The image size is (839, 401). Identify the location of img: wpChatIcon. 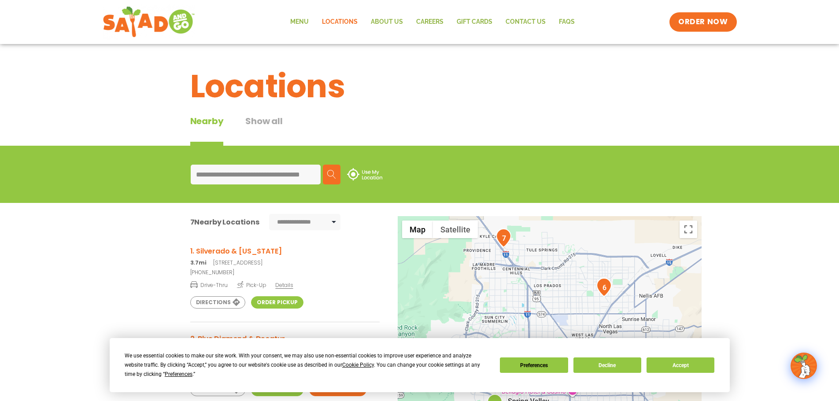
(804, 366).